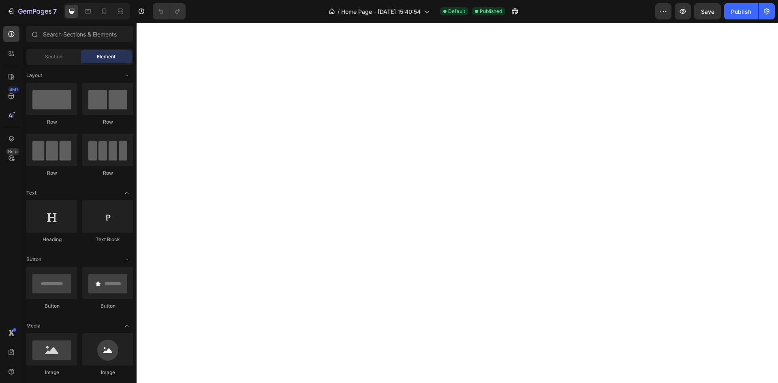 The image size is (778, 383). I want to click on div: Beta, so click(13, 152).